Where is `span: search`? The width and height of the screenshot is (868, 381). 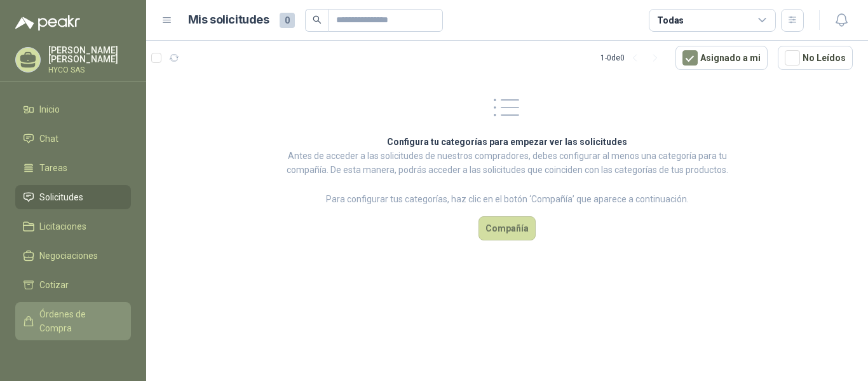 span: search is located at coordinates (317, 20).